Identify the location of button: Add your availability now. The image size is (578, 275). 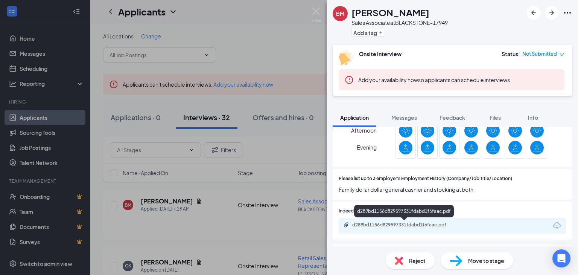
(388, 80).